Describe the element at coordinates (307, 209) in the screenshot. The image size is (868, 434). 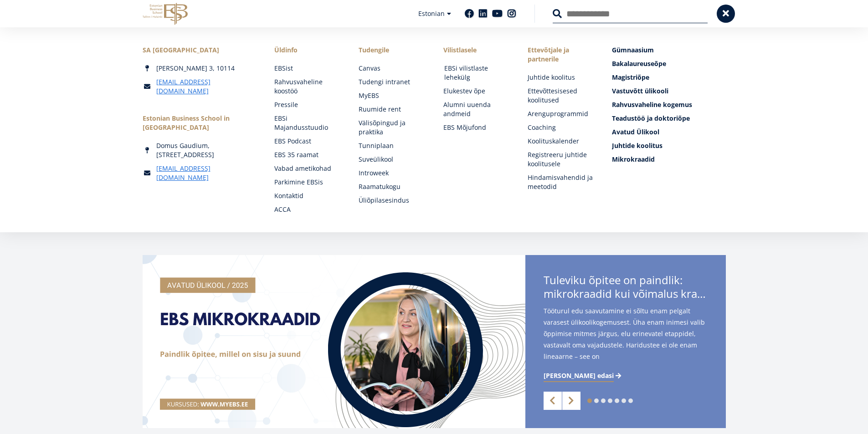
I see `a: ACCA` at that location.